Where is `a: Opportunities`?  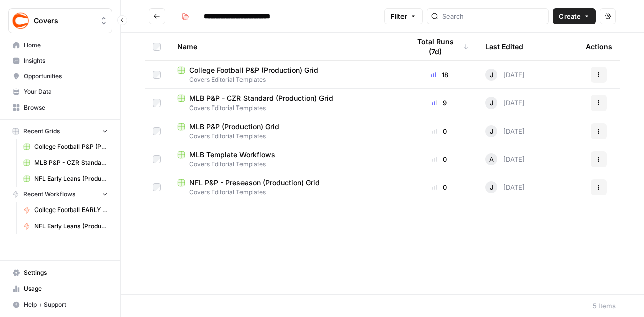
a: Opportunities is located at coordinates (60, 77).